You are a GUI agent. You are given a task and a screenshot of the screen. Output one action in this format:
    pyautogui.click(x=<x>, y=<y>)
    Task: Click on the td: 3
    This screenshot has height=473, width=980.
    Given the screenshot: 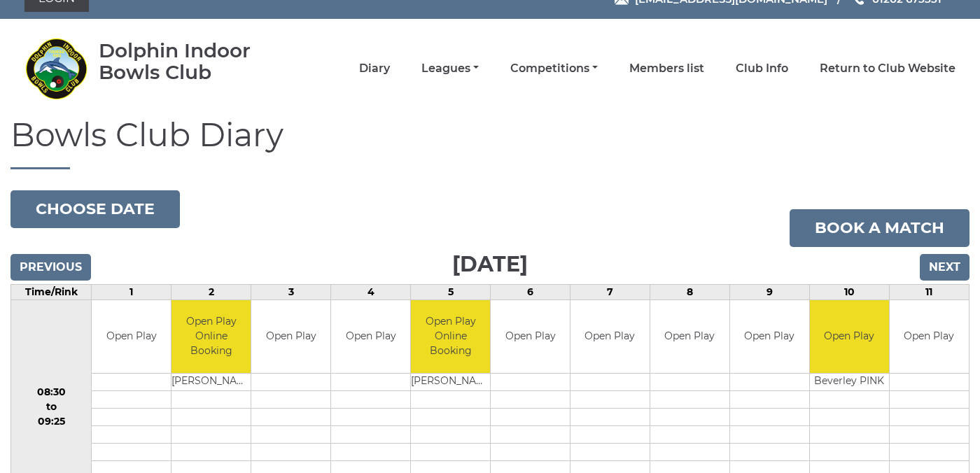 What is the action you would take?
    pyautogui.click(x=291, y=292)
    